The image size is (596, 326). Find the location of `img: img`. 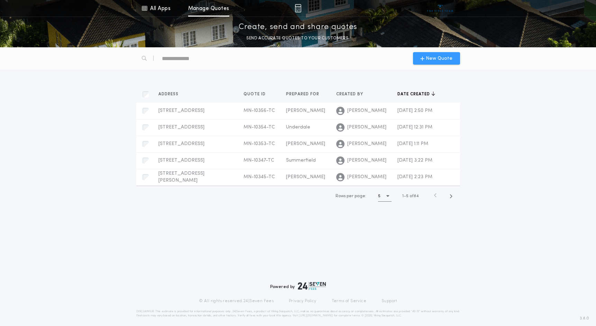

img: img is located at coordinates (298, 8).